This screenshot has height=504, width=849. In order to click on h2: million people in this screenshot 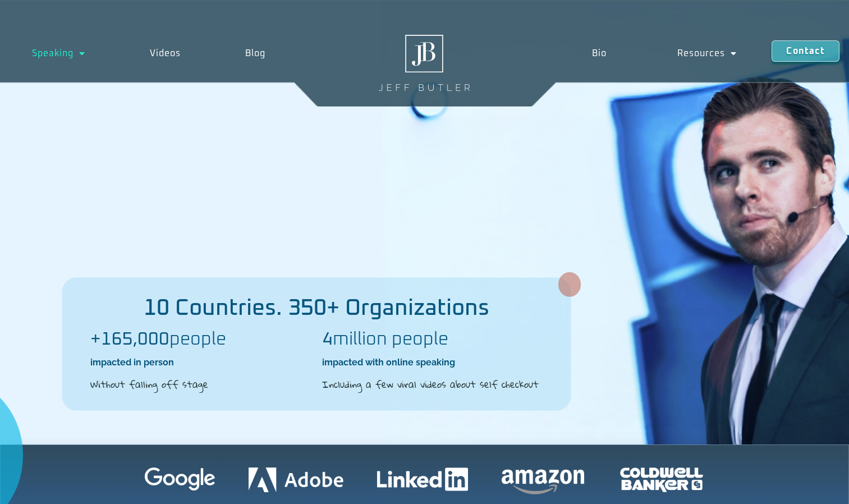, I will do `click(432, 340)`.